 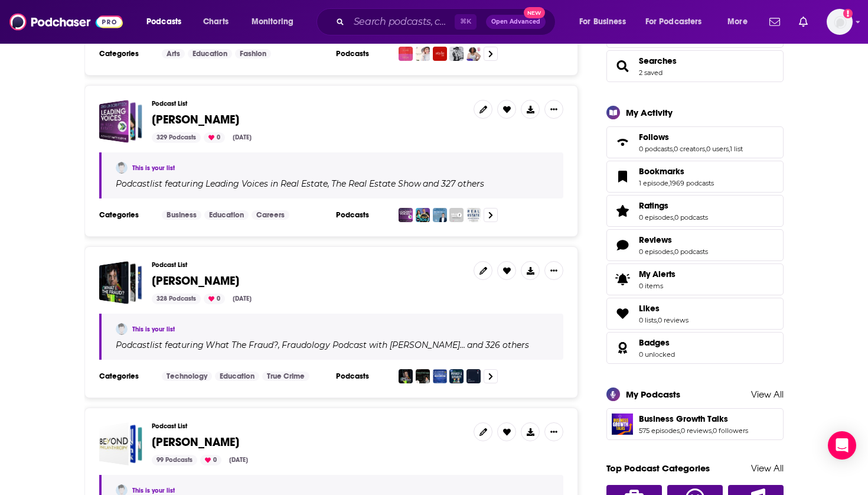 What do you see at coordinates (362, 215) in the screenshot?
I see `h3: Podcasts` at bounding box center [362, 215].